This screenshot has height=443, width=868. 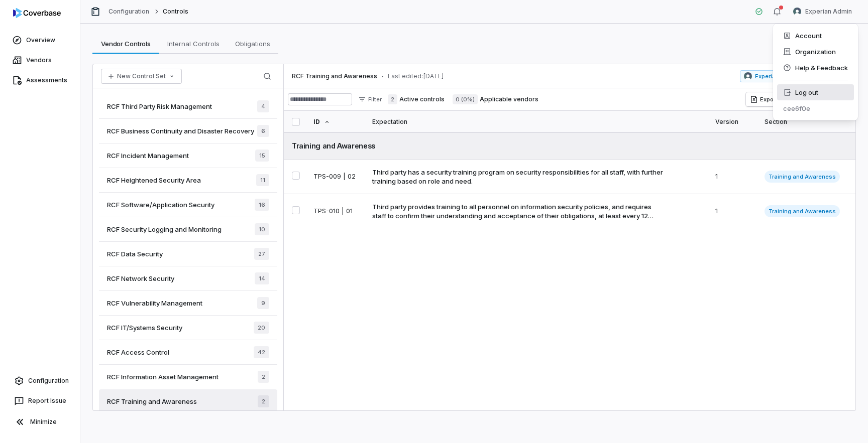 What do you see at coordinates (194, 44) in the screenshot?
I see `span: Internal Controls` at bounding box center [194, 44].